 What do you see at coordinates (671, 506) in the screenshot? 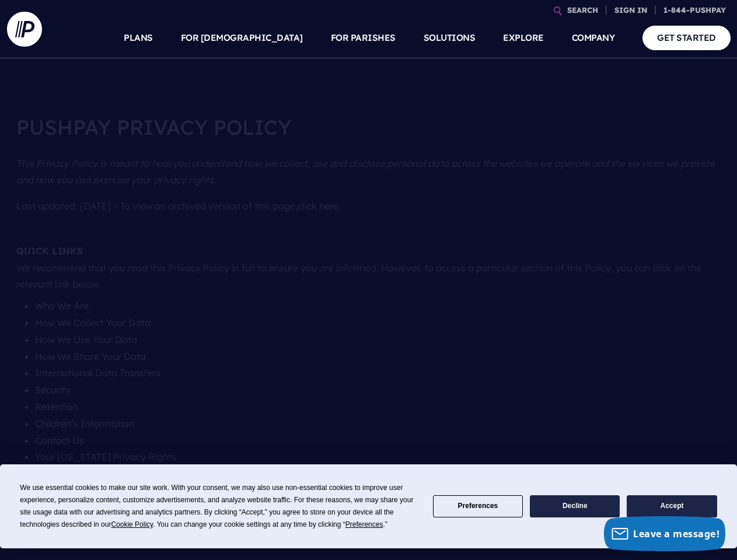
I see `button: Accept` at bounding box center [671, 506].